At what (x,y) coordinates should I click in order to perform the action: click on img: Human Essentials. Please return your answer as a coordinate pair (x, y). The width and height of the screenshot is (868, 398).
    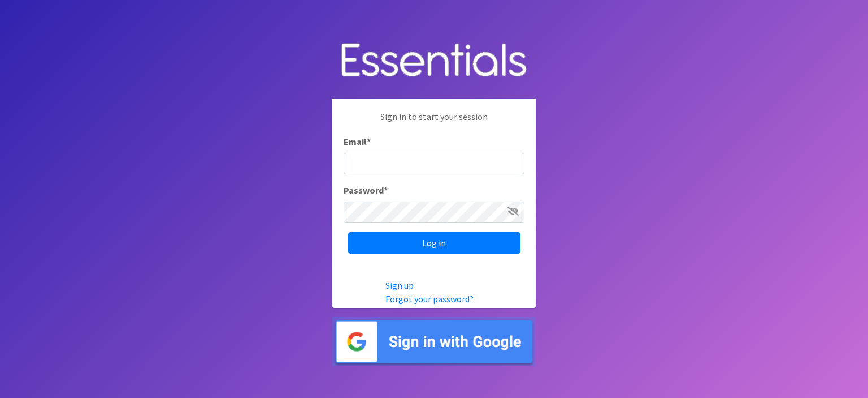
    Looking at the image, I should click on (434, 61).